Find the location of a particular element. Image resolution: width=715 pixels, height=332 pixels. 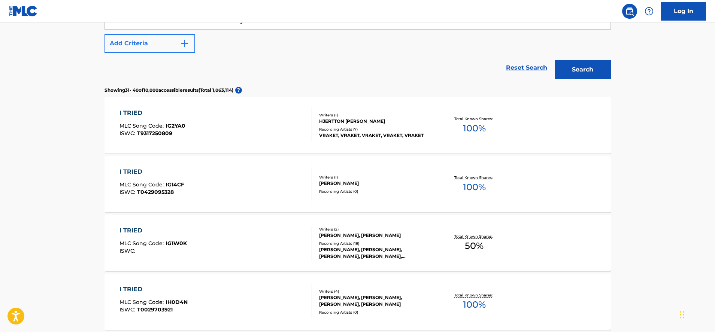

span: IH0D4N is located at coordinates (176, 302).